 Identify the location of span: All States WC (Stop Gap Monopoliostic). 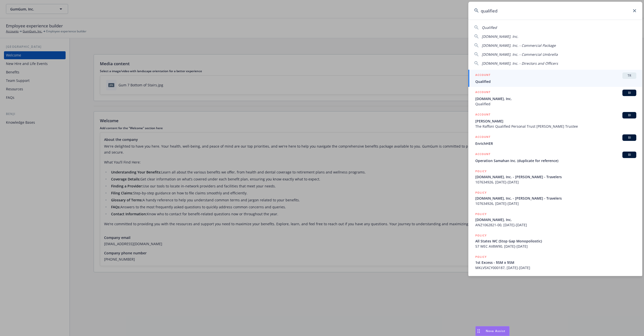
(556, 241).